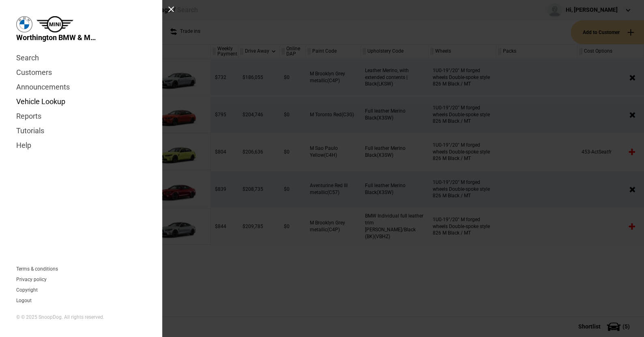 The image size is (644, 337). Describe the element at coordinates (57, 37) in the screenshot. I see `span: Worthington BMW & MINI Garage` at that location.